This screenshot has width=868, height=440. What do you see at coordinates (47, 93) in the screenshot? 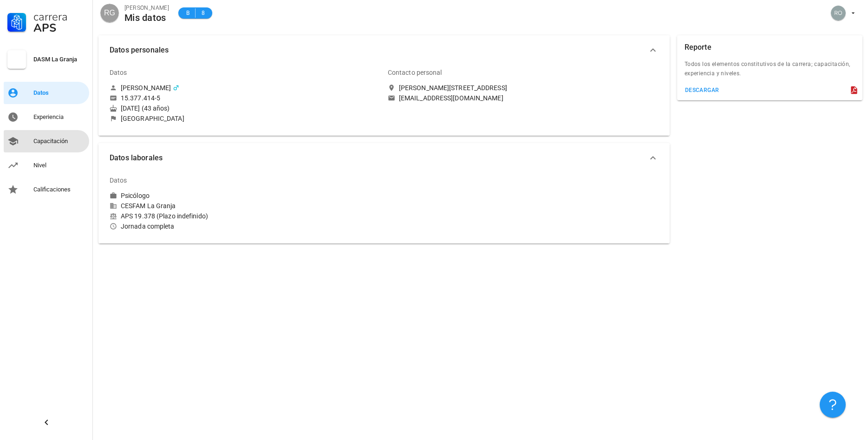
I see `a: Datos` at bounding box center [47, 93].